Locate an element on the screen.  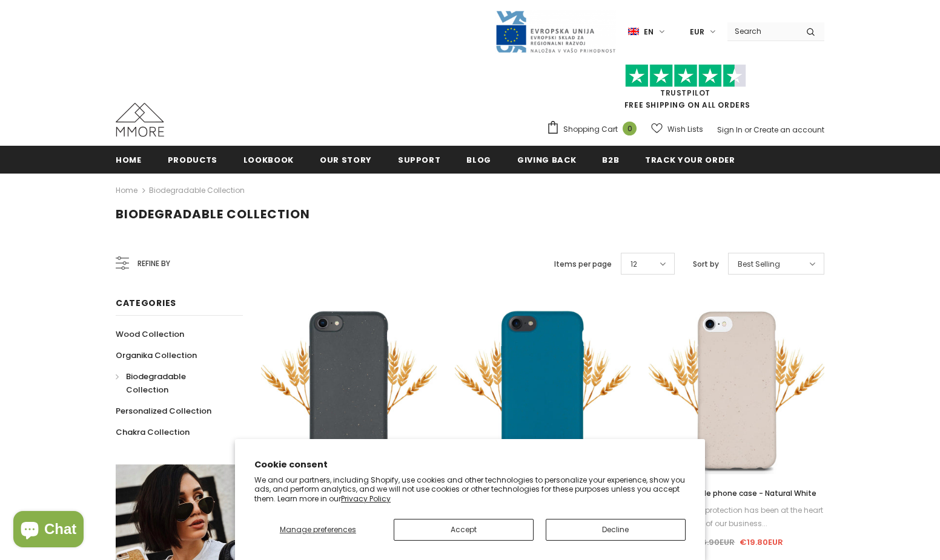
a: Blog is located at coordinates (478, 159).